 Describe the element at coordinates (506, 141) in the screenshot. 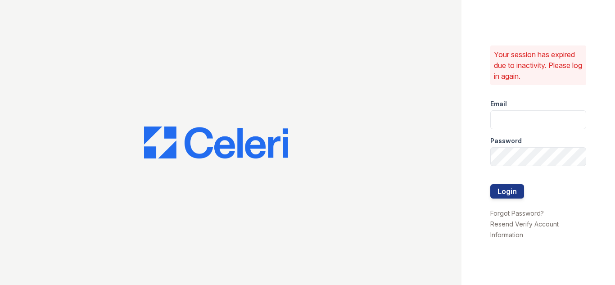

I see `label: Password` at that location.